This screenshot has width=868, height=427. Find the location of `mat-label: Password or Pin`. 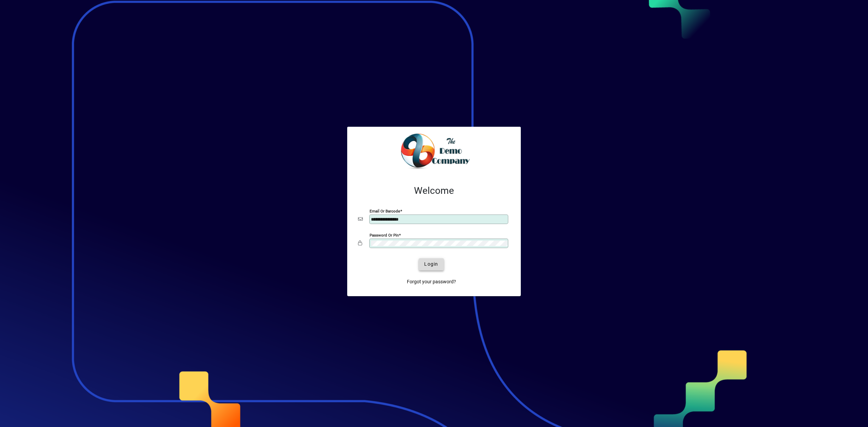

mat-label: Password or Pin is located at coordinates (384, 235).